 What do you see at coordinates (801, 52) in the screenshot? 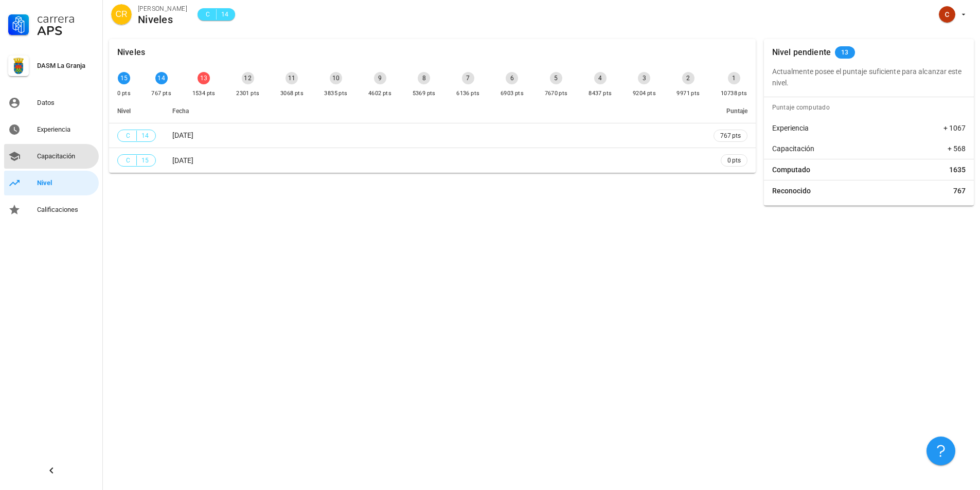
I see `div: Nivel pendiente` at bounding box center [801, 52].